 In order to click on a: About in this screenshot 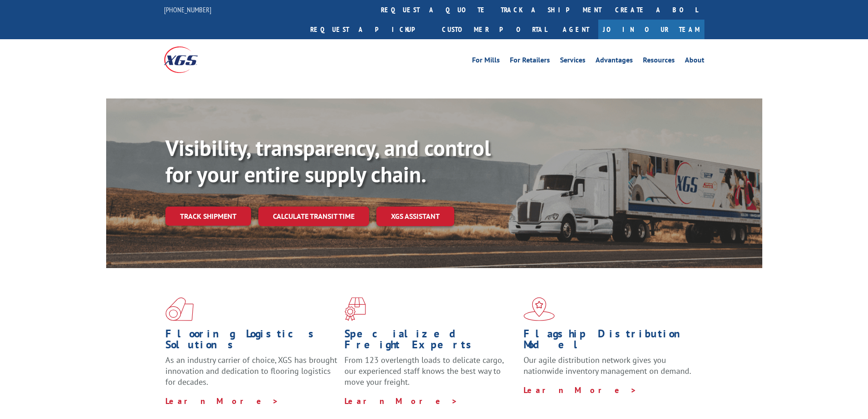, I will do `click(695, 62)`.